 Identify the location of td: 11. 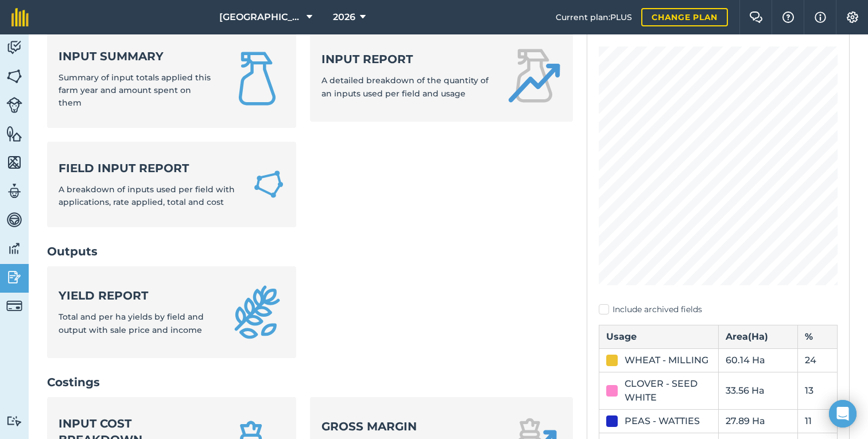
(817, 420).